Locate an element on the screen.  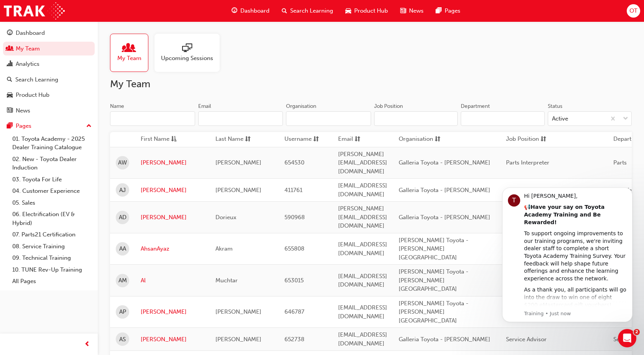
h2: My Team is located at coordinates (371, 84).